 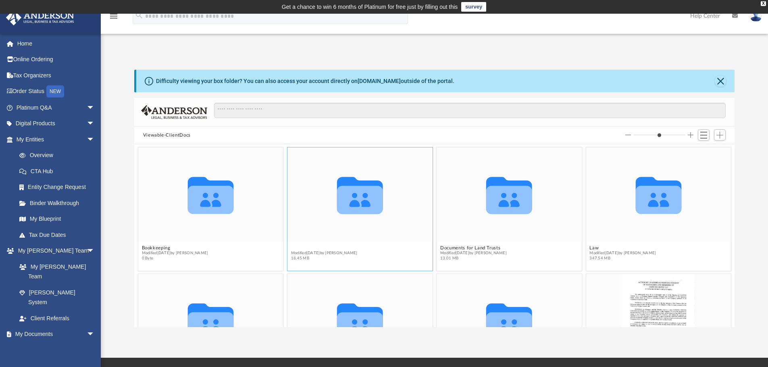 I want to click on button: Switch to List View, so click(x=704, y=135).